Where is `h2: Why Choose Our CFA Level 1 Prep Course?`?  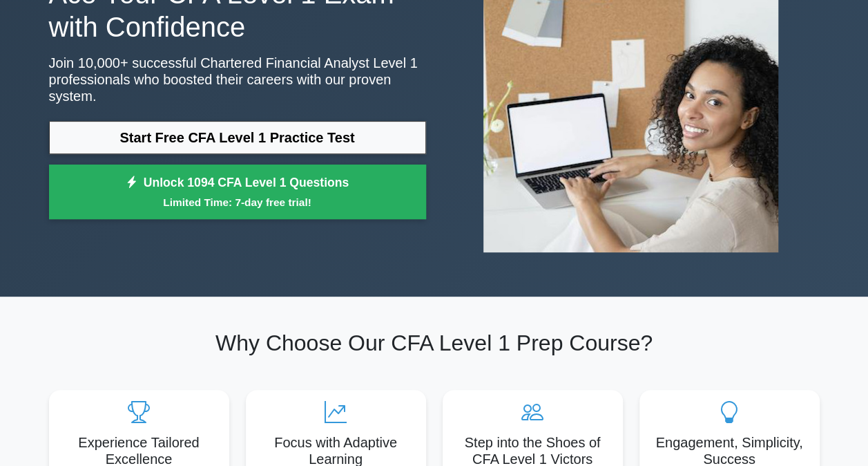 h2: Why Choose Our CFA Level 1 Prep Course? is located at coordinates (434, 343).